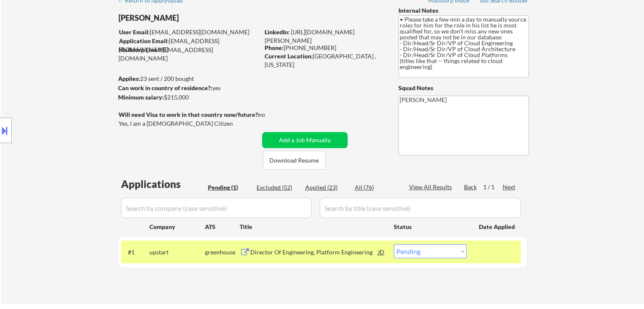 This screenshot has width=644, height=309. What do you see at coordinates (509, 187) in the screenshot?
I see `div: Next` at bounding box center [509, 187].